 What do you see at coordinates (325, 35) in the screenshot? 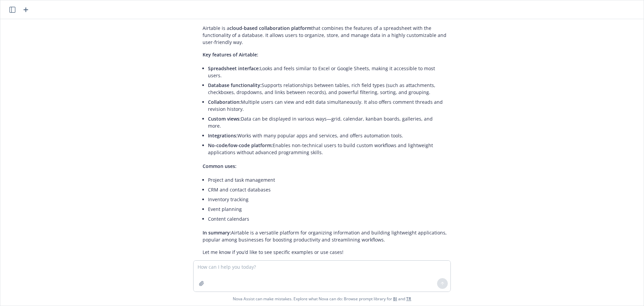
I see `p: Airtable is a that combines the features of a spreadsheet with the functionality of a database. I...` at bounding box center [325, 35].